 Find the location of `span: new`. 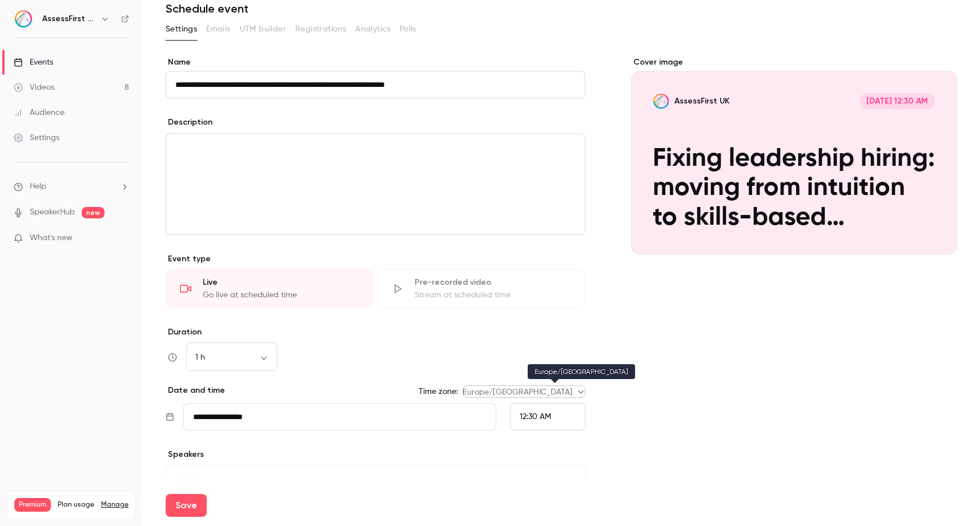

span: new is located at coordinates (93, 213).